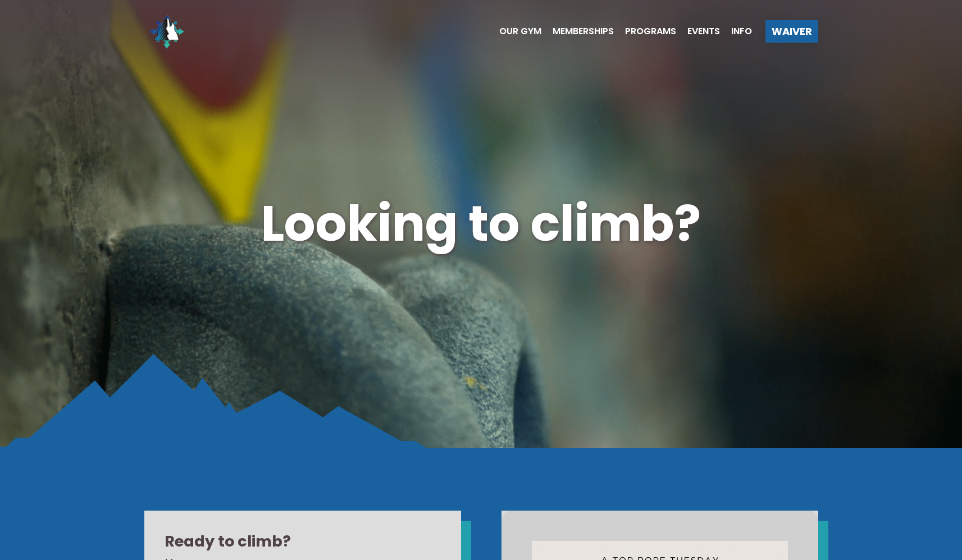 The width and height of the screenshot is (962, 560). What do you see at coordinates (583, 31) in the screenshot?
I see `span: Memberships` at bounding box center [583, 31].